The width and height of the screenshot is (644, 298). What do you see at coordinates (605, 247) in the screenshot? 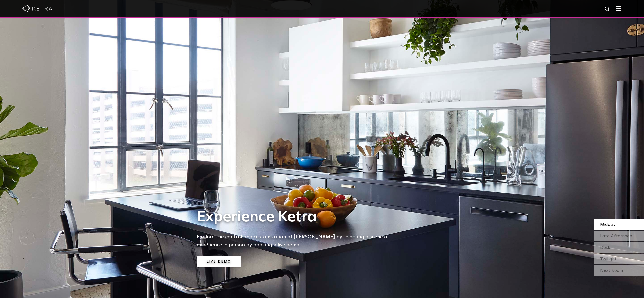
I see `span: Dusk` at bounding box center [605, 247].